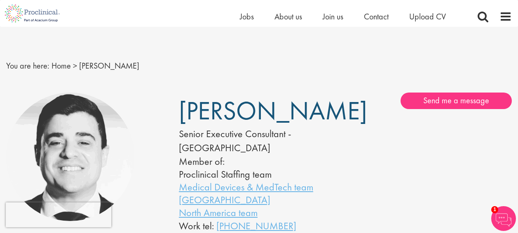 The image size is (518, 233). What do you see at coordinates (218, 212) in the screenshot?
I see `a: North America team` at bounding box center [218, 212].